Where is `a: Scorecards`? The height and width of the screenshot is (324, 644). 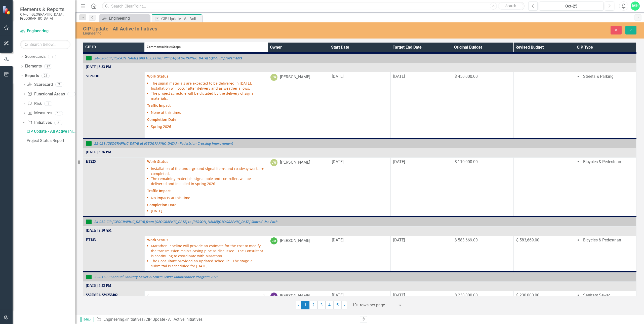 a: Scorecards is located at coordinates (35, 57).